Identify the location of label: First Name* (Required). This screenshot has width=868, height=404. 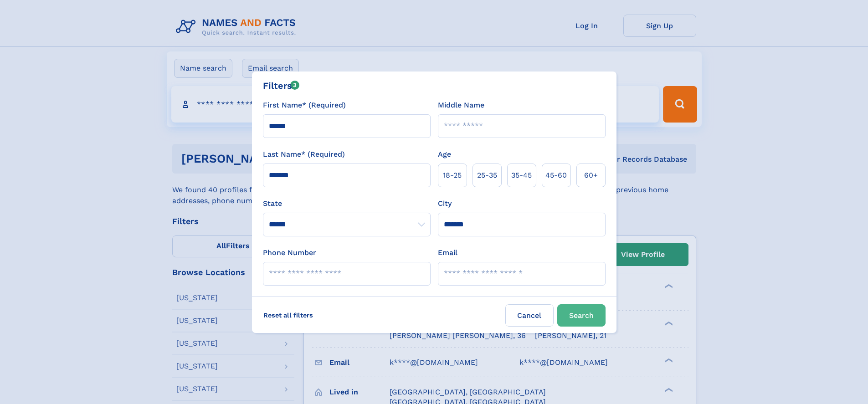
(304, 105).